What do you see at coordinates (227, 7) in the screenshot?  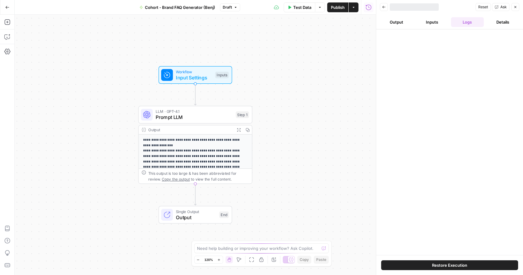 I see `span: Draft` at bounding box center [227, 7].